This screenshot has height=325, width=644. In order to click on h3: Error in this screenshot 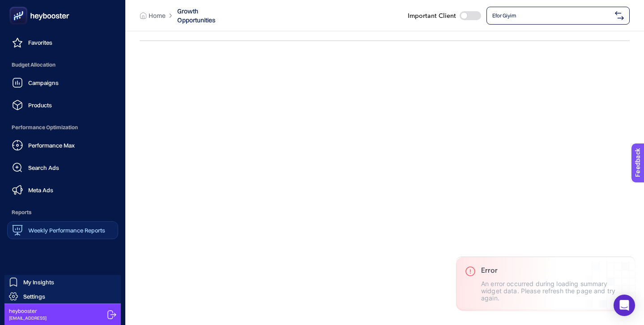, I will do `click(553, 270)`.